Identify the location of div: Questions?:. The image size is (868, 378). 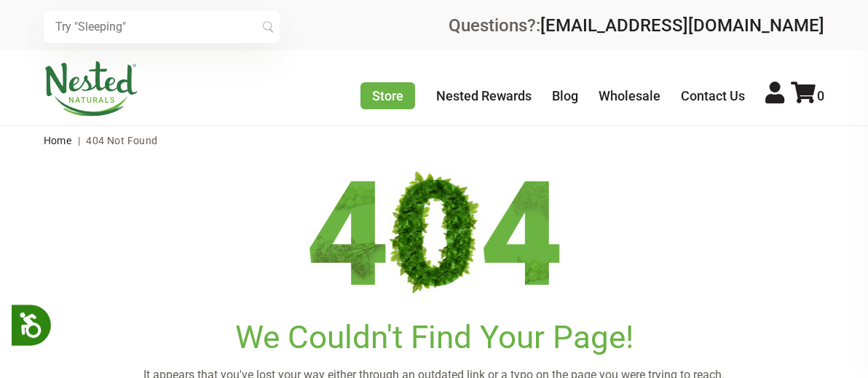
(637, 26).